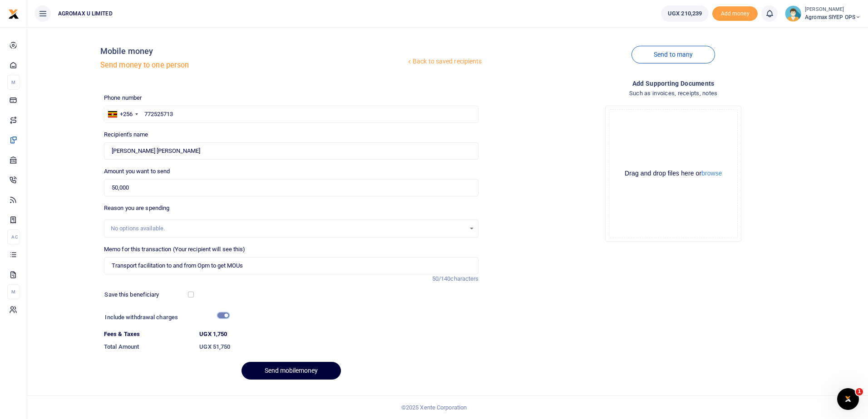  I want to click on span: 50/140, so click(441, 279).